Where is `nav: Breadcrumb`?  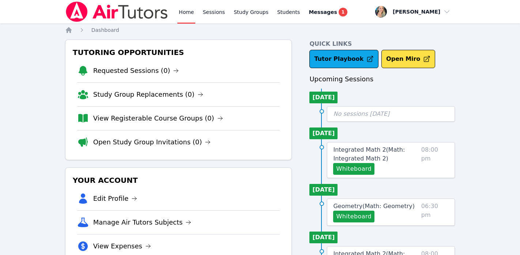 nav: Breadcrumb is located at coordinates (260, 30).